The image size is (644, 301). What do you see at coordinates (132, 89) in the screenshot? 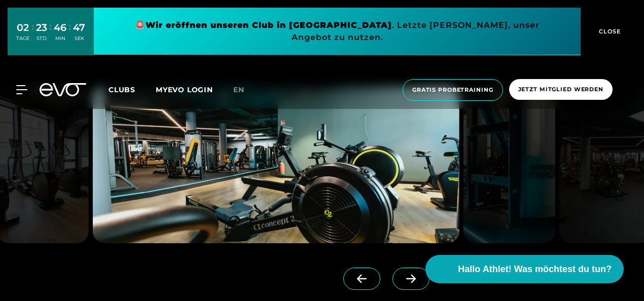
I see `a: Clubs` at bounding box center [132, 89].